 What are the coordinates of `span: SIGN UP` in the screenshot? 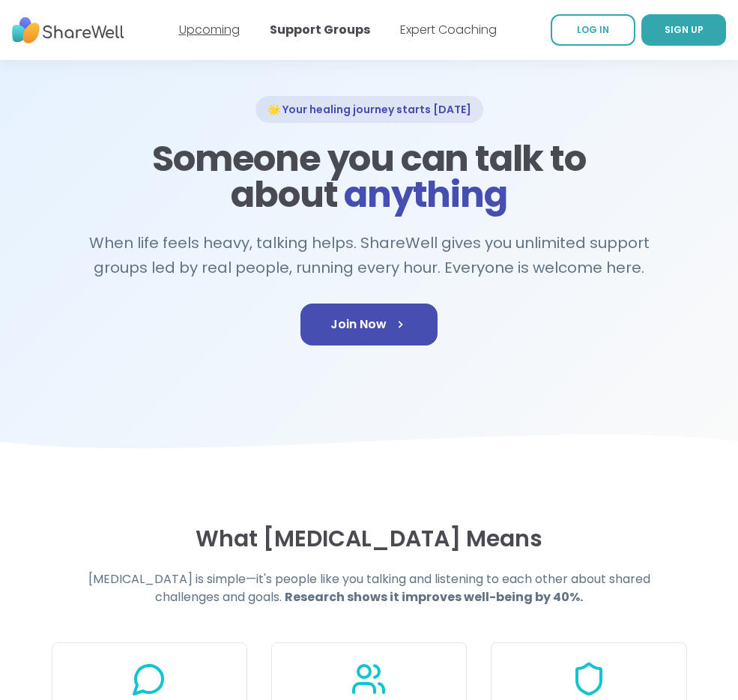 It's located at (684, 29).